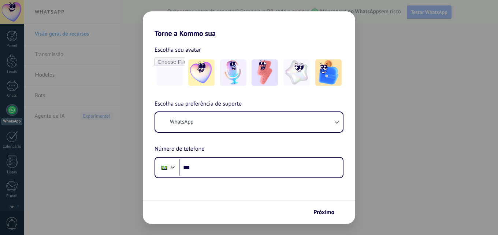 This screenshot has width=498, height=235. I want to click on button: WhatsApp, so click(249, 122).